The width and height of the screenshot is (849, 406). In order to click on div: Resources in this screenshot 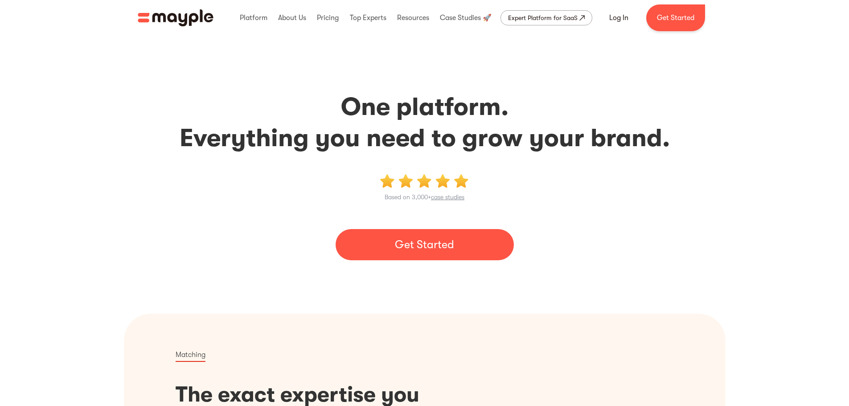, I will do `click(413, 18)`.